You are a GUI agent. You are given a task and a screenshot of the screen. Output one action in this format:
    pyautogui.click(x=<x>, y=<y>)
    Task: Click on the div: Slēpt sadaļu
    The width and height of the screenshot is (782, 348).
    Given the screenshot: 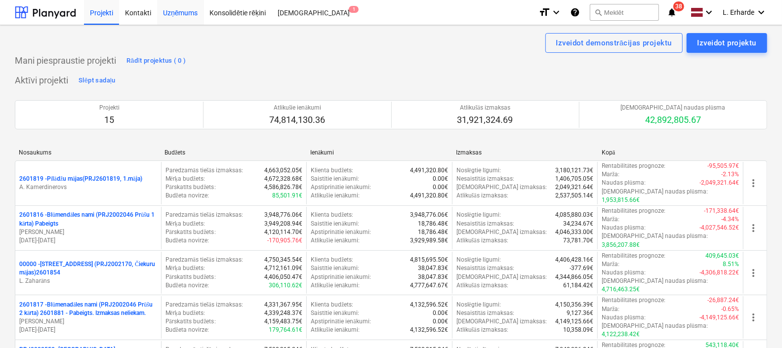 What is the action you would take?
    pyautogui.click(x=97, y=81)
    